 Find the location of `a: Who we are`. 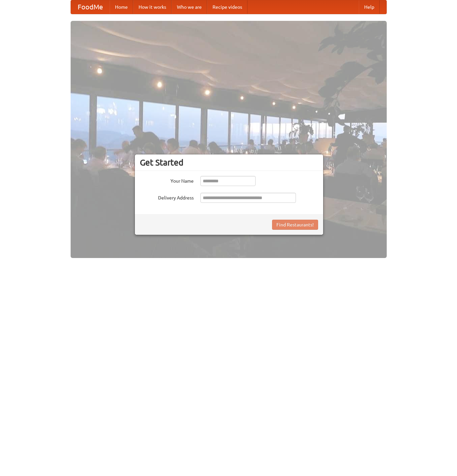

a: Who we are is located at coordinates (189, 7).